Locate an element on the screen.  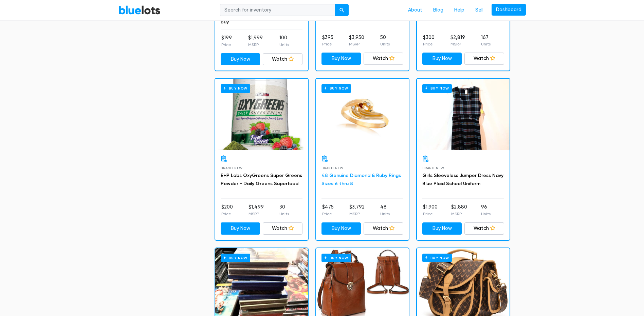
li: $1,900 is located at coordinates (430, 210).